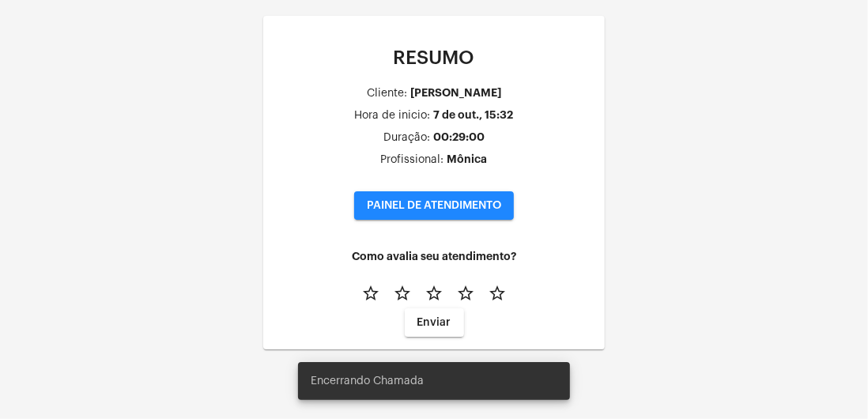  I want to click on div: Profissional:, so click(412, 159).